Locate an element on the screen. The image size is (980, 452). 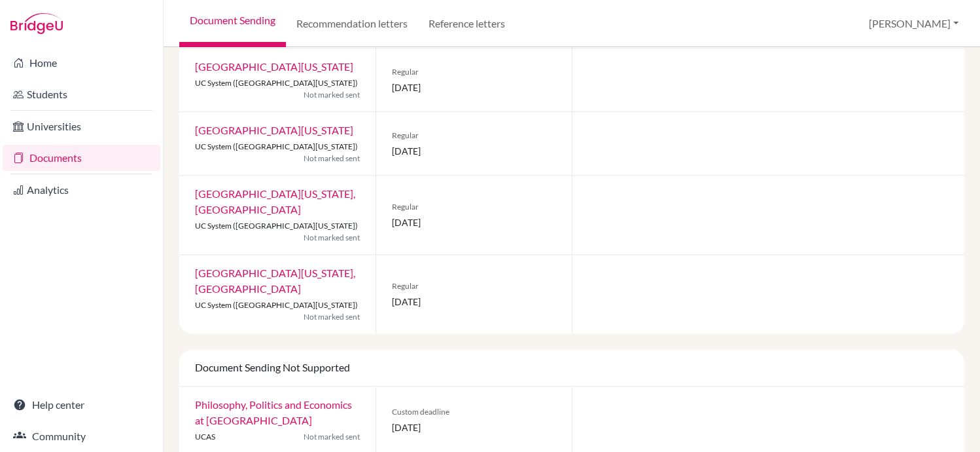
img: Bridge-U is located at coordinates (37, 23).